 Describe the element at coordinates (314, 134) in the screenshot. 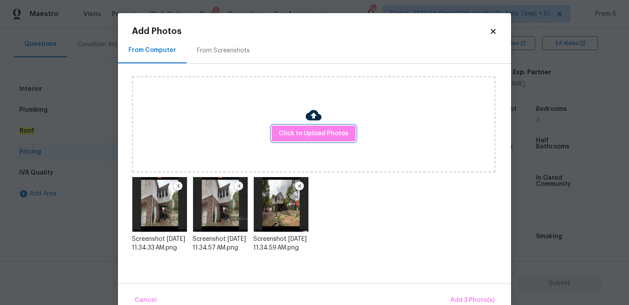

I see `span: Click to Upload Photos` at that location.